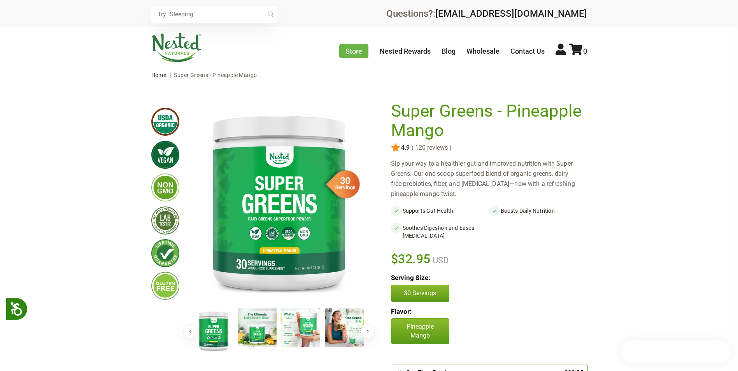 Image resolution: width=738 pixels, height=371 pixels. Describe the element at coordinates (401, 312) in the screenshot. I see `b: Flavor:` at that location.